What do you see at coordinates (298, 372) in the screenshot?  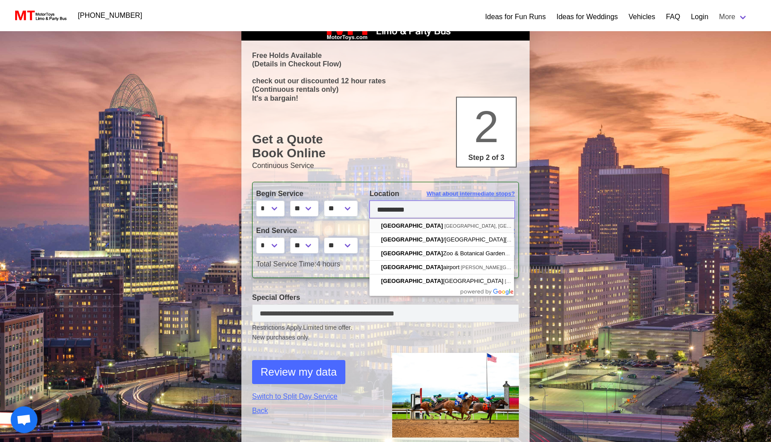 I see `span: Review my data` at bounding box center [298, 372].